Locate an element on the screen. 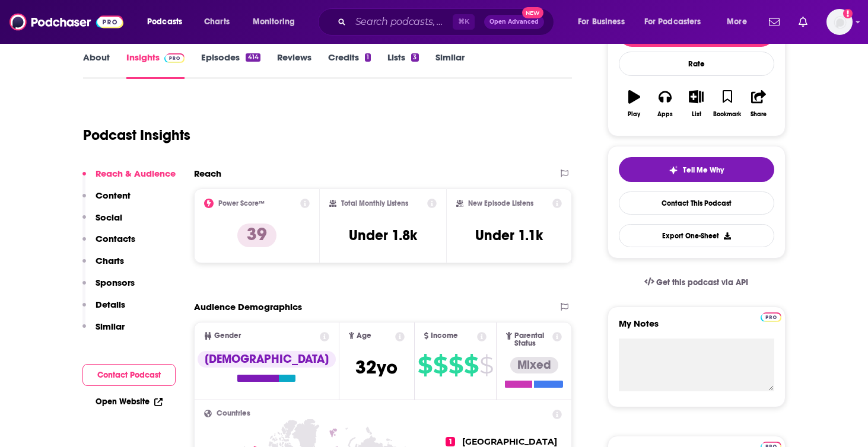 The image size is (868, 447). a: InsightsPodchaser Pro is located at coordinates (155, 65).